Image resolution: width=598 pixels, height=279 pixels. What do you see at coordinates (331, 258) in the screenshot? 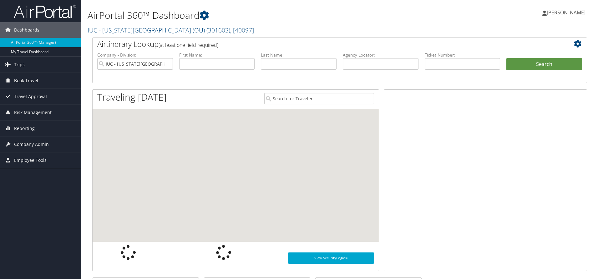
I see `a: View SecurityLogic®` at bounding box center [331, 258].